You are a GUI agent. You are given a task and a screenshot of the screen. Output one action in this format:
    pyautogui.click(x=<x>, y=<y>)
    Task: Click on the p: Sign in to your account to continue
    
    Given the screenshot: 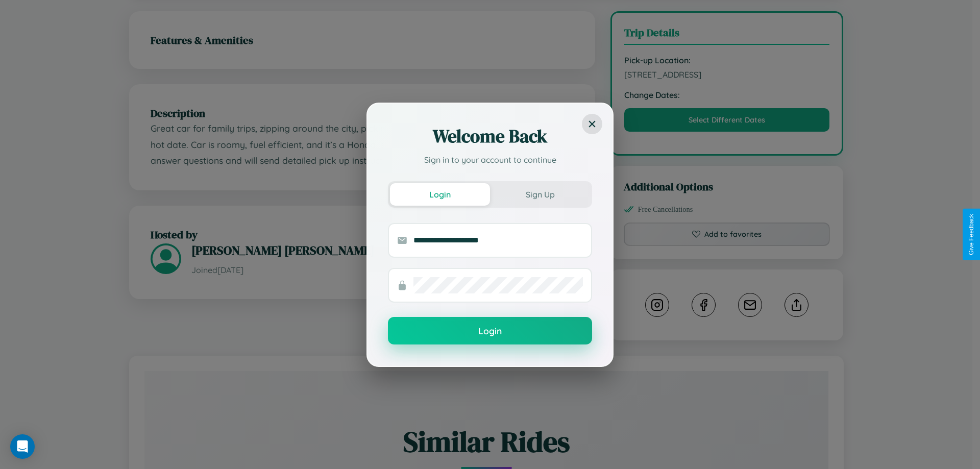 What is the action you would take?
    pyautogui.click(x=490, y=160)
    